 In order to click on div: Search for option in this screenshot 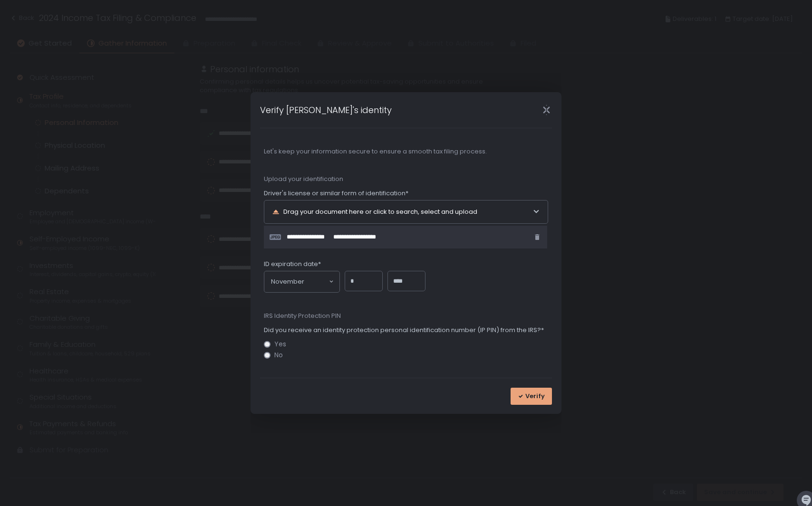, I will do `click(302, 282)`.